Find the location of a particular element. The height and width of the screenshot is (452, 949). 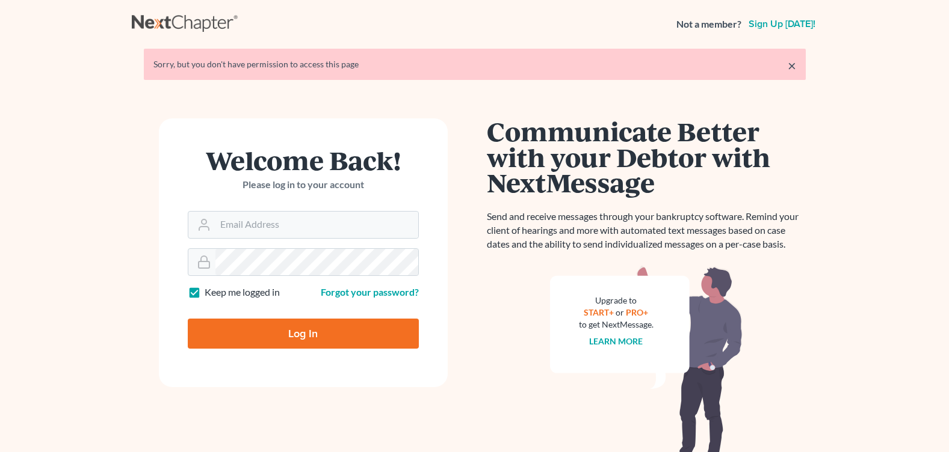

label: Keep me logged in is located at coordinates (242, 292).